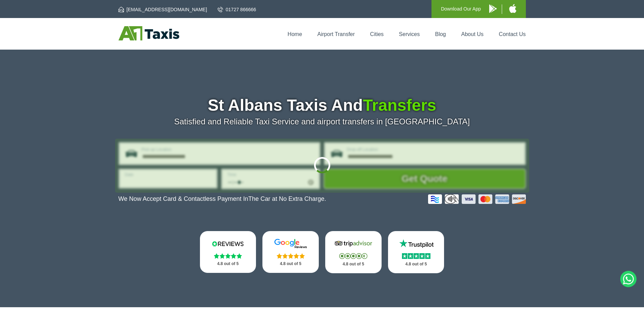  Describe the element at coordinates (228, 244) in the screenshot. I see `img: Reviews.io` at that location.